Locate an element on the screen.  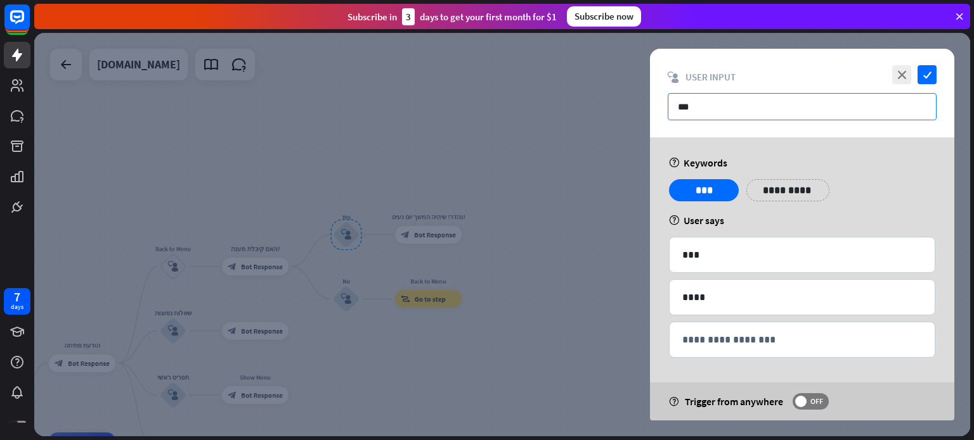
div: Keywords is located at coordinates (802, 163).